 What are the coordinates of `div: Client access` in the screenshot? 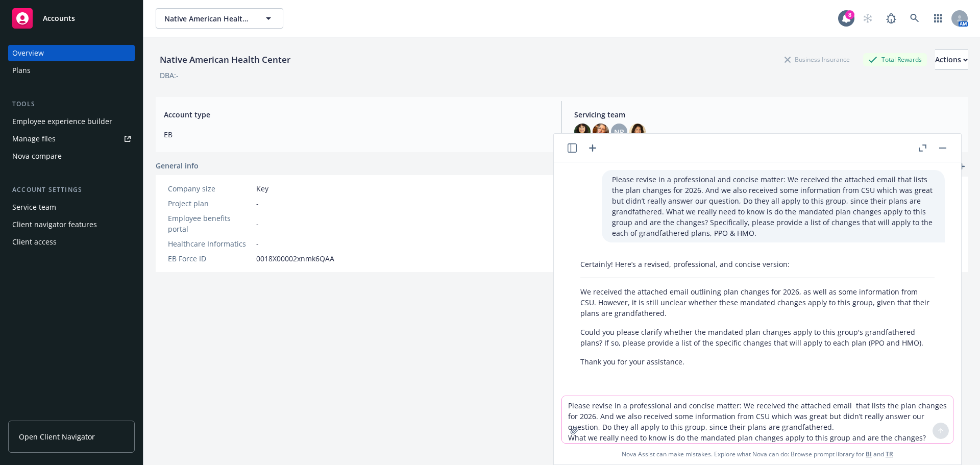 It's located at (34, 242).